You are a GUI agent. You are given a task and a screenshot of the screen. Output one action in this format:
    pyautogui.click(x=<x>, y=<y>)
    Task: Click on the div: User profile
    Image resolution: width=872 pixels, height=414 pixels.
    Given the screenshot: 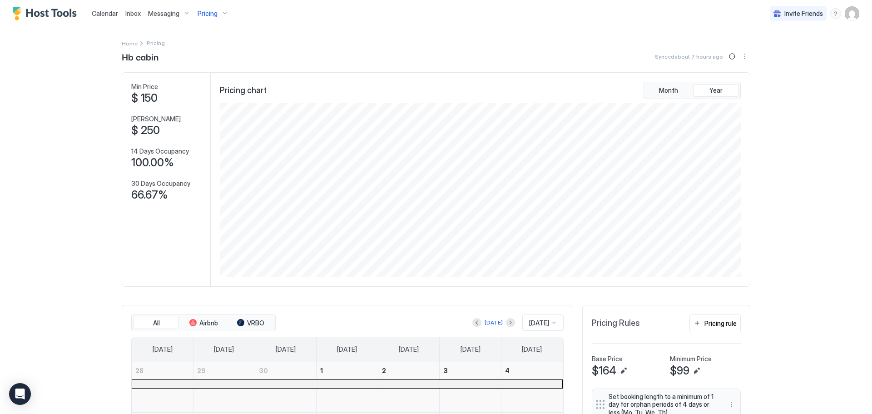 What is the action you would take?
    pyautogui.click(x=852, y=14)
    